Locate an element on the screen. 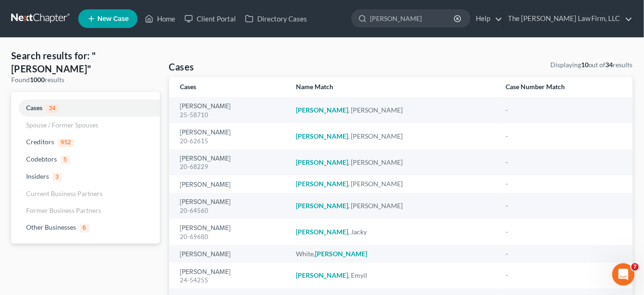  a: Directory Cases is located at coordinates (276, 19).